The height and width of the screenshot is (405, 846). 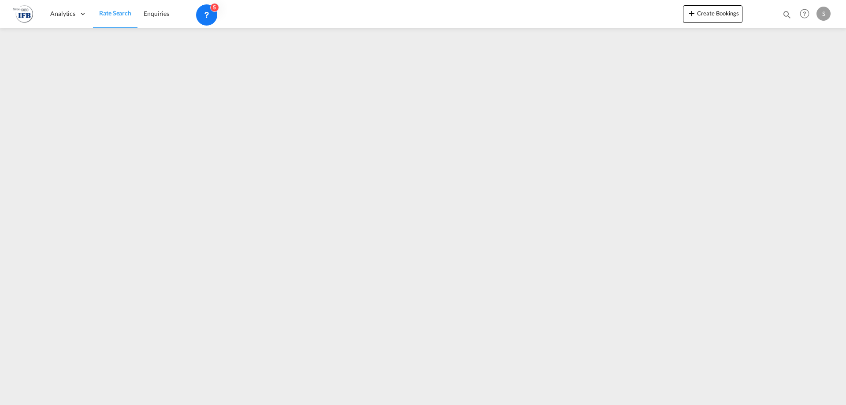 What do you see at coordinates (712, 14) in the screenshot?
I see `button: icon-plus 400-fgCreate Bookings` at bounding box center [712, 14].